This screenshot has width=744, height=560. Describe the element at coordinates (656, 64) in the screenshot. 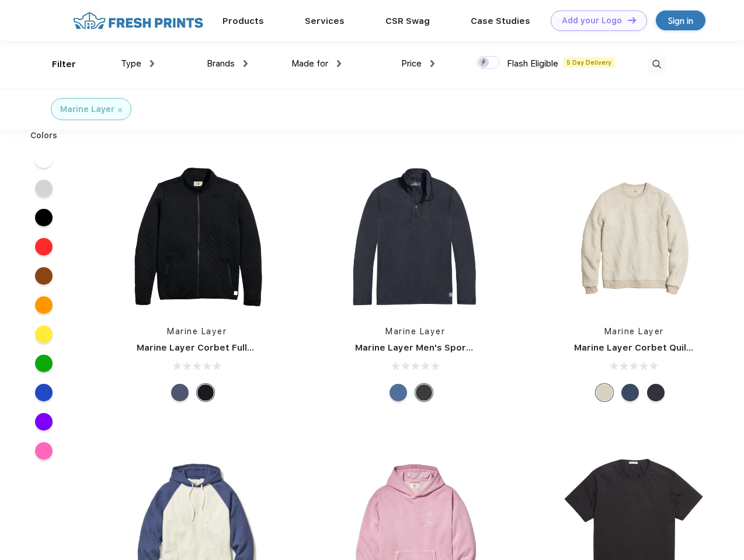

I see `img: desktop_search.svg` at that location.